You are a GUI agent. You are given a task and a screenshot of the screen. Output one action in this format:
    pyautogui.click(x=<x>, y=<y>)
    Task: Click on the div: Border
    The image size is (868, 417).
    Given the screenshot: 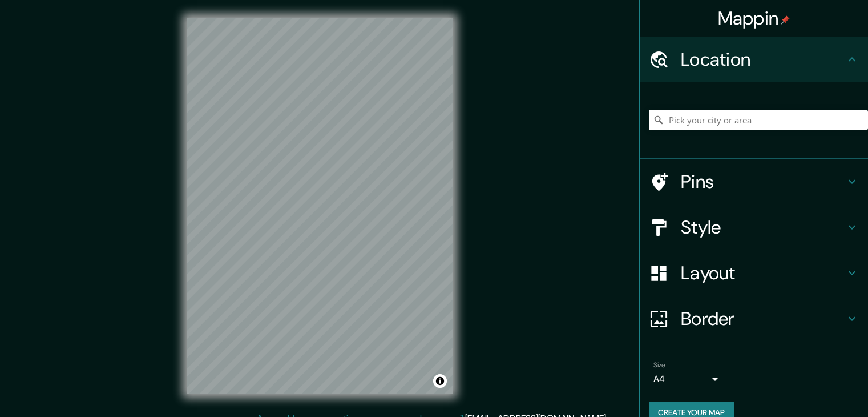 What is the action you would take?
    pyautogui.click(x=754, y=318)
    